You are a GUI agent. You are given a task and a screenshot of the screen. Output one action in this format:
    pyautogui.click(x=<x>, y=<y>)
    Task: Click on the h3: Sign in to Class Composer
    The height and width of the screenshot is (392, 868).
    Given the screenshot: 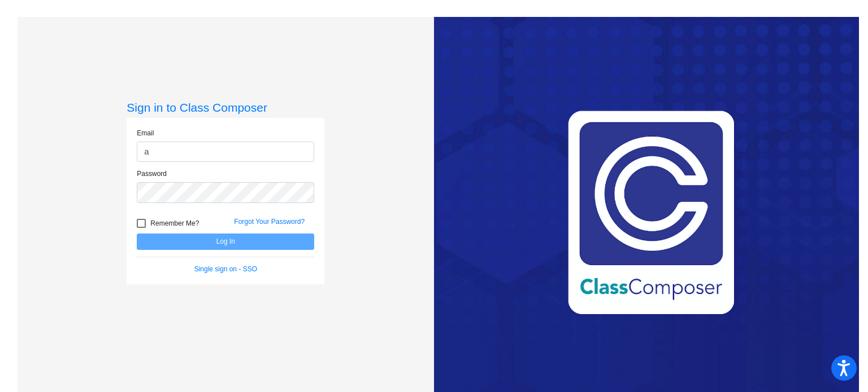 What is the action you would take?
    pyautogui.click(x=225, y=107)
    